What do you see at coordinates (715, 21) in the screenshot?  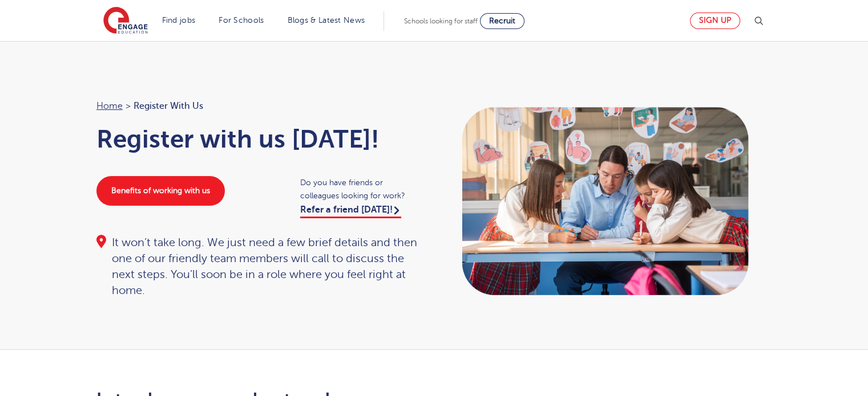 I see `a: Sign up` at bounding box center [715, 21].